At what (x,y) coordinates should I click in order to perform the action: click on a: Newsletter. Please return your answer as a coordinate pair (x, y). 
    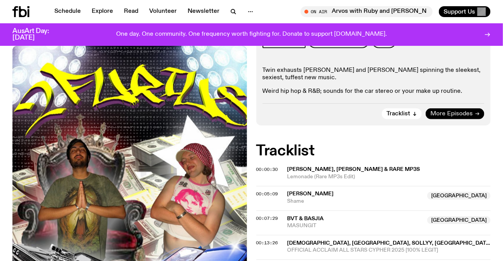
    Looking at the image, I should click on (203, 12).